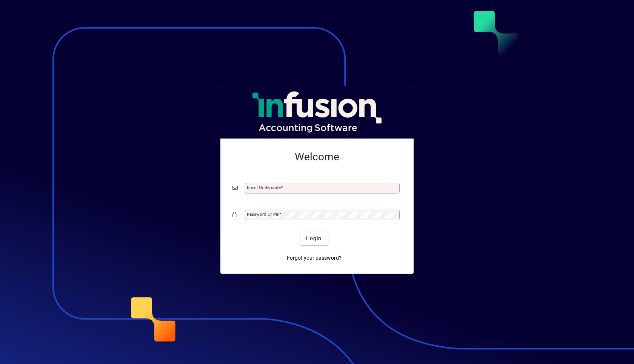 This screenshot has width=634, height=364. Describe the element at coordinates (313, 239) in the screenshot. I see `span: Login` at that location.